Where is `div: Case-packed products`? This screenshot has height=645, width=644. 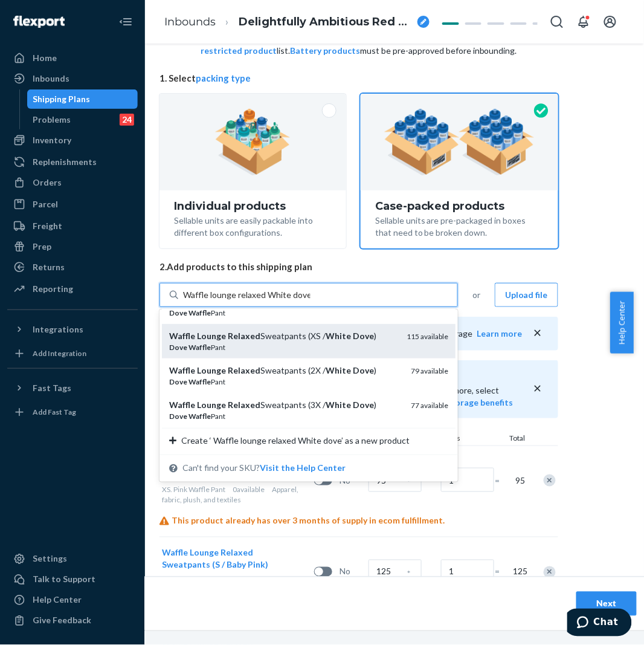 div: Case-packed products is located at coordinates (459, 206).